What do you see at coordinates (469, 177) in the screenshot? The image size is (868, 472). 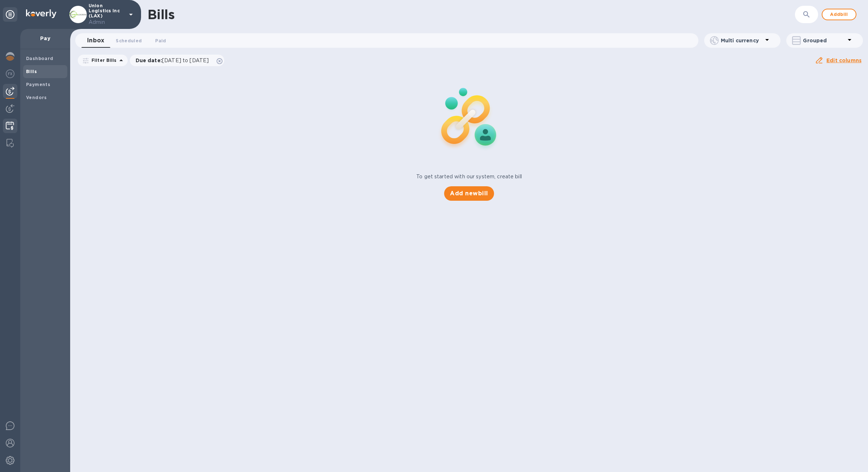 I see `p: To get started with our system, create bill` at bounding box center [469, 177].